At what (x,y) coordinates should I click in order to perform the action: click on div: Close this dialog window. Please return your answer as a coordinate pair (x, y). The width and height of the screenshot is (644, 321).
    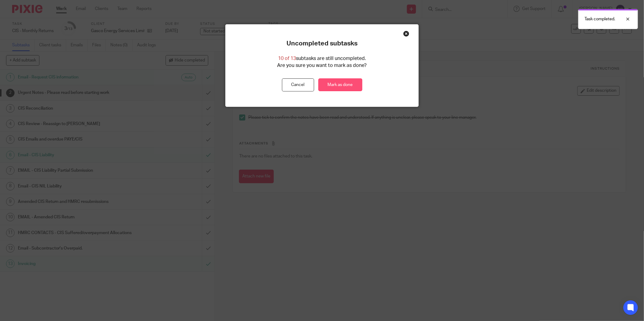
    Looking at the image, I should click on (407, 33).